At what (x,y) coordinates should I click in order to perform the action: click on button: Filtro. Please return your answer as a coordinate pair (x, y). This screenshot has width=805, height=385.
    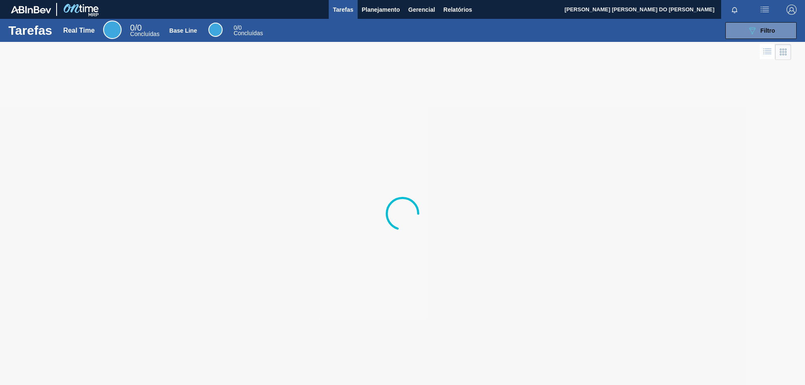
    Looking at the image, I should click on (761, 31).